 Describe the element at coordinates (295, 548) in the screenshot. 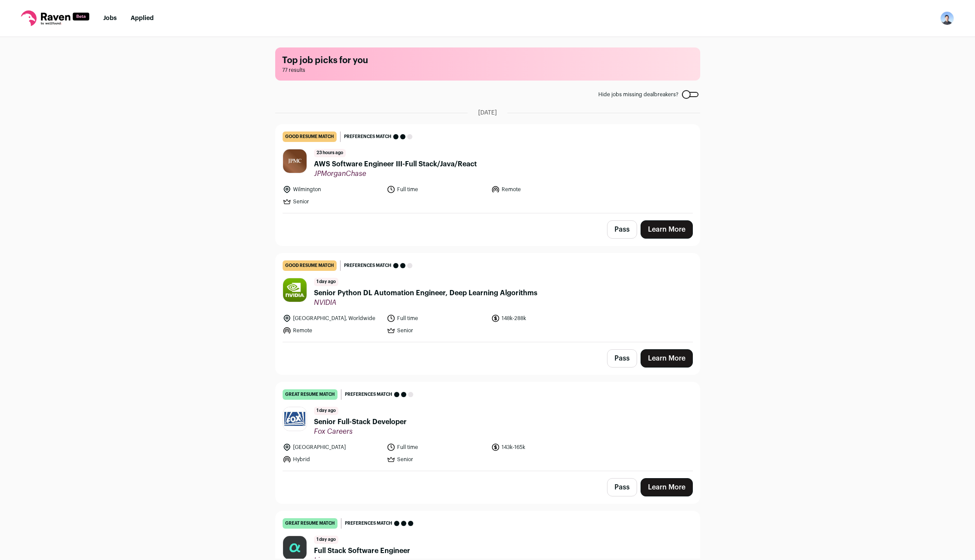

I see `img: 8a9410e191d9295d4fb281e6f67bc132bd65f9a8e4ee35c1c6f5c6daaab2b572.jpg` at that location.